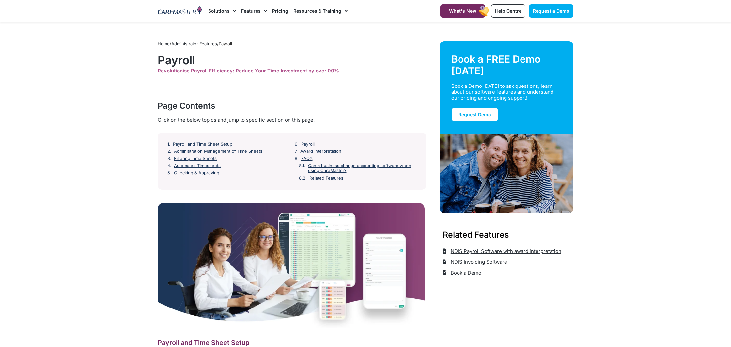 The width and height of the screenshot is (731, 347). Describe the element at coordinates (505, 251) in the screenshot. I see `span: NDIS Payroll Software with award interpretation` at that location.